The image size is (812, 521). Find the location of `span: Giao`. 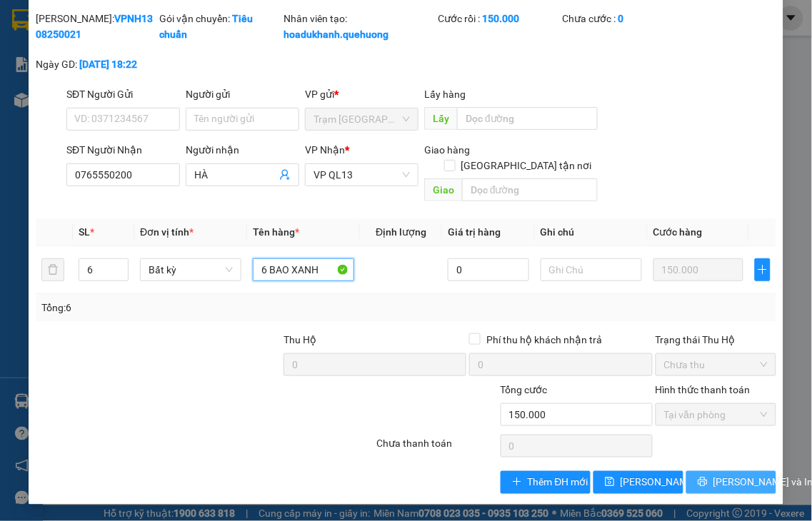

span: Giao is located at coordinates (443, 190).